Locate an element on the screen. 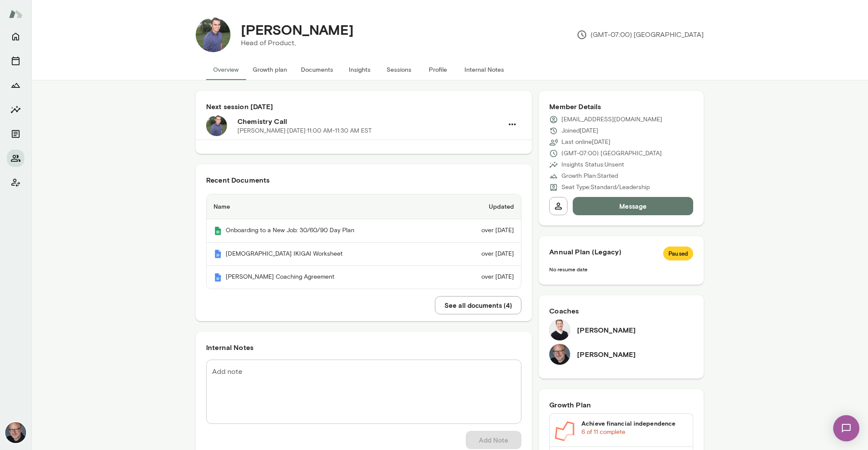 Image resolution: width=868 pixels, height=450 pixels. button: Client app is located at coordinates (15, 183).